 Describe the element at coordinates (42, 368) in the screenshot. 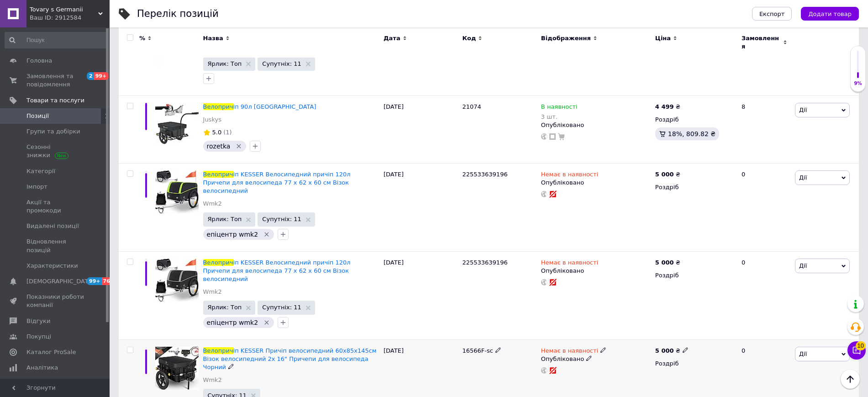

I see `span: Аналітика` at that location.